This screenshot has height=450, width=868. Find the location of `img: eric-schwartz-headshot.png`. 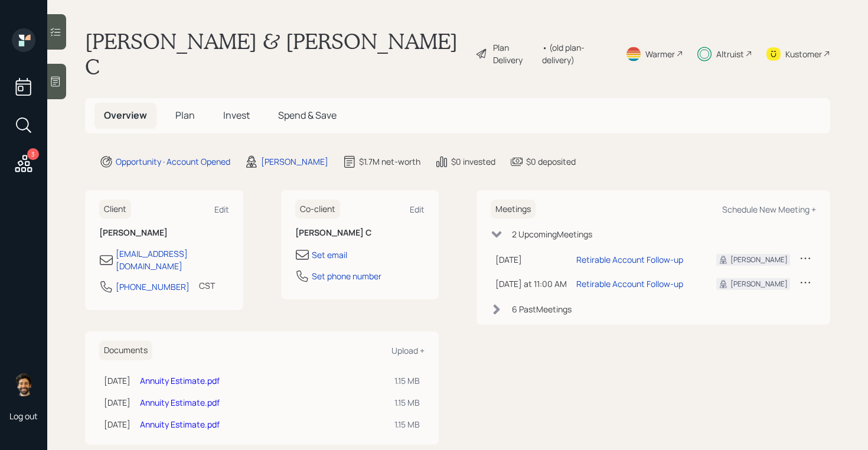

img: eric-schwartz-headshot.png is located at coordinates (23, 384).